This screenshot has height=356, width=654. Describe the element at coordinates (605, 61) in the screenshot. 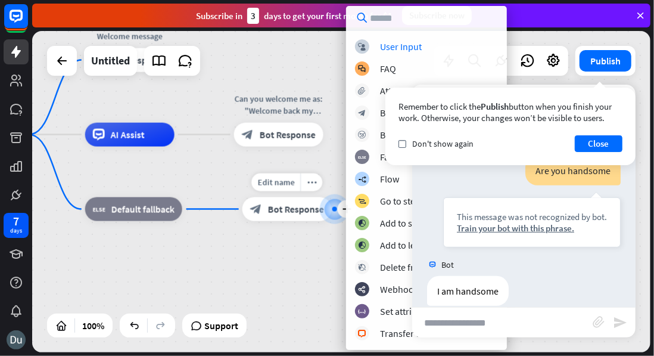

I see `button: Publish` at that location.